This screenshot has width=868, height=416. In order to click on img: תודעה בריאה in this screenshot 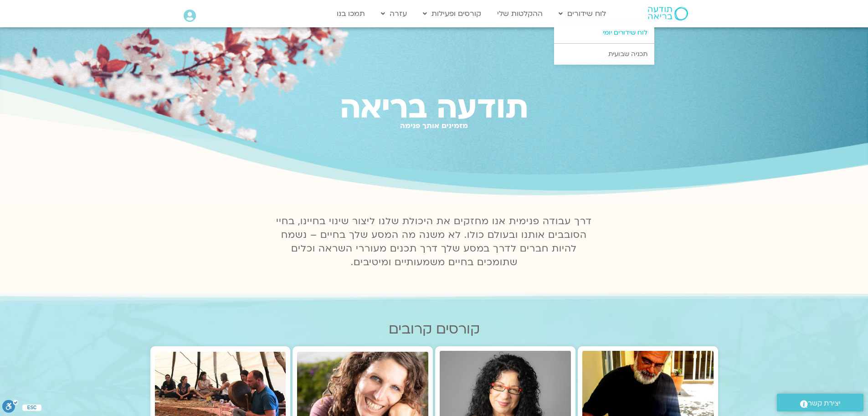, I will do `click(668, 14)`.